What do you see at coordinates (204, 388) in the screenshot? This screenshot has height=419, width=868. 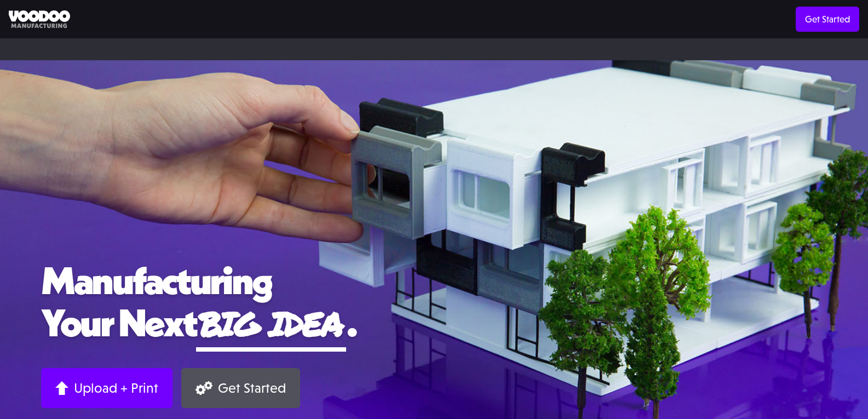 I see `img: Gears` at bounding box center [204, 388].